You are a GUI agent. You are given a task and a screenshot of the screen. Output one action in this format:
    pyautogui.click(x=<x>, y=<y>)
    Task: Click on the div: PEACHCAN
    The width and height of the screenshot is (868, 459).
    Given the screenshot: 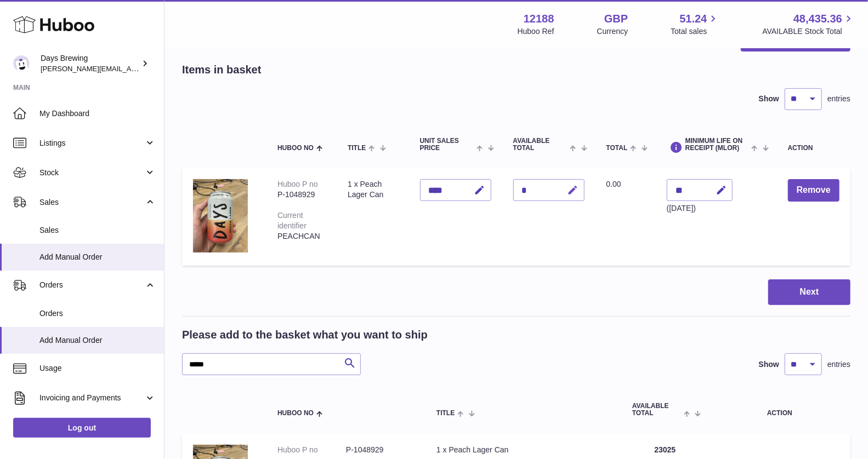 What is the action you would take?
    pyautogui.click(x=302, y=236)
    